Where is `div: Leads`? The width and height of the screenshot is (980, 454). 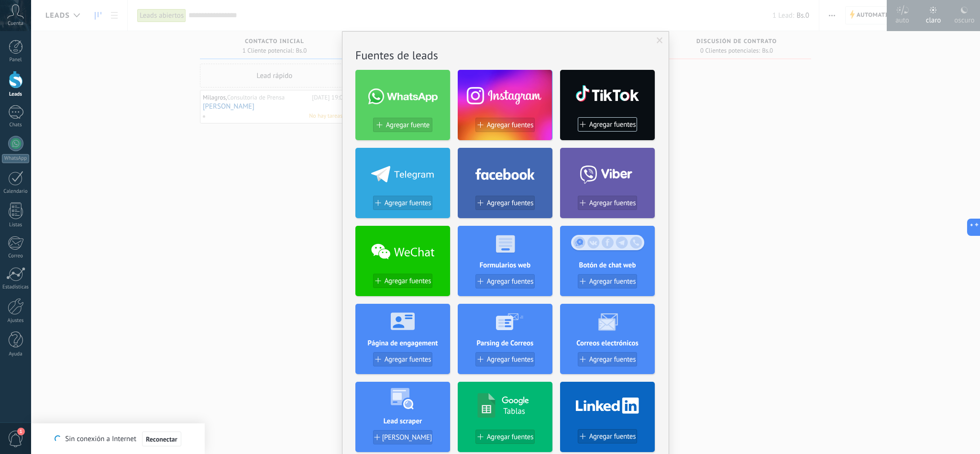 div: Leads is located at coordinates (16, 94).